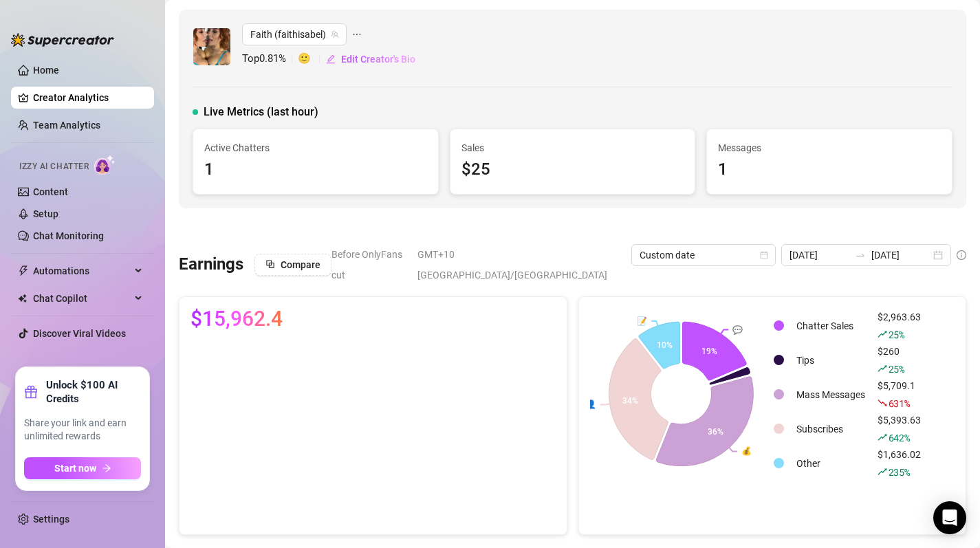  Describe the element at coordinates (370, 265) in the screenshot. I see `span: Before OnlyFans cut` at that location.